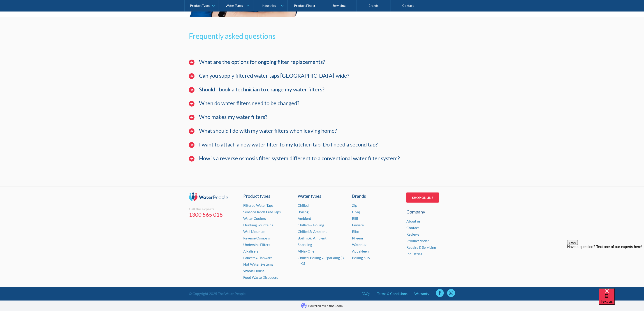 This screenshot has width=644, height=311. Describe the element at coordinates (303, 212) in the screenshot. I see `a: Boiling` at that location.